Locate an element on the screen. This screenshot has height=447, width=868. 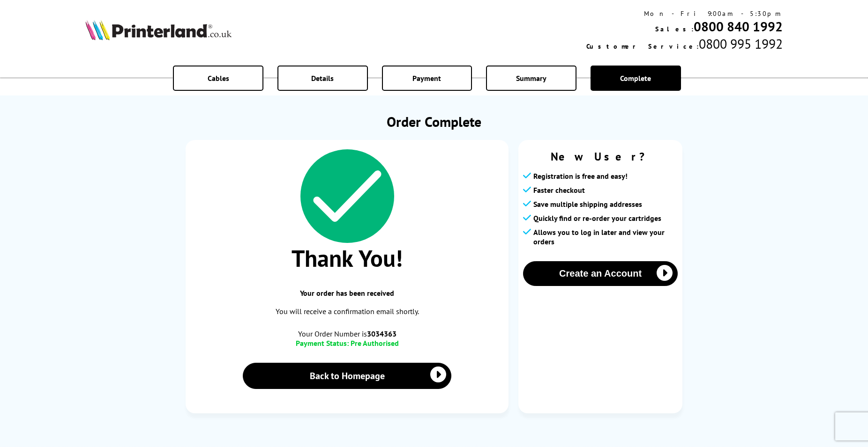
span: 0800 995 1992 is located at coordinates (741, 44).